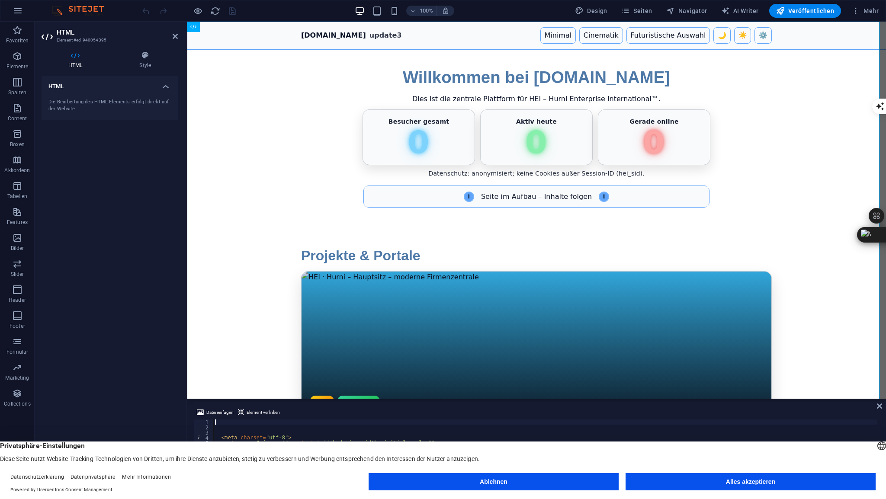 The width and height of the screenshot is (886, 499). I want to click on h4: Style, so click(145, 60).